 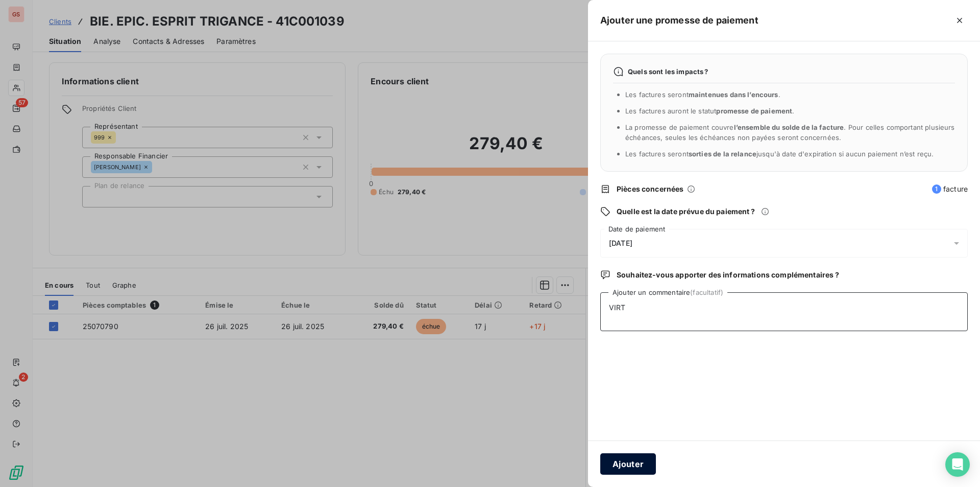 I want to click on span: Les factures seront jusqu'à date d'expiration si aucun paiement n’est reçu., so click(x=779, y=154).